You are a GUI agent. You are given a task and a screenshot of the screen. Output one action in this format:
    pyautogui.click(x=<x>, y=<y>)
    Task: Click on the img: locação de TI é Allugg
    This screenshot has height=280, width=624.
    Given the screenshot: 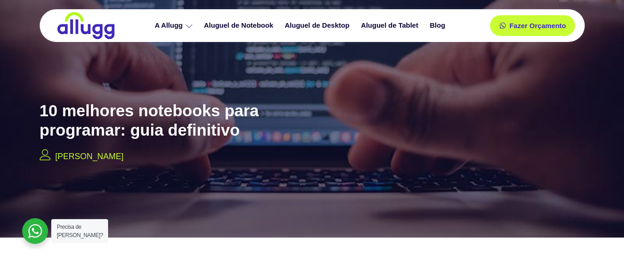 What is the action you would take?
    pyautogui.click(x=86, y=25)
    